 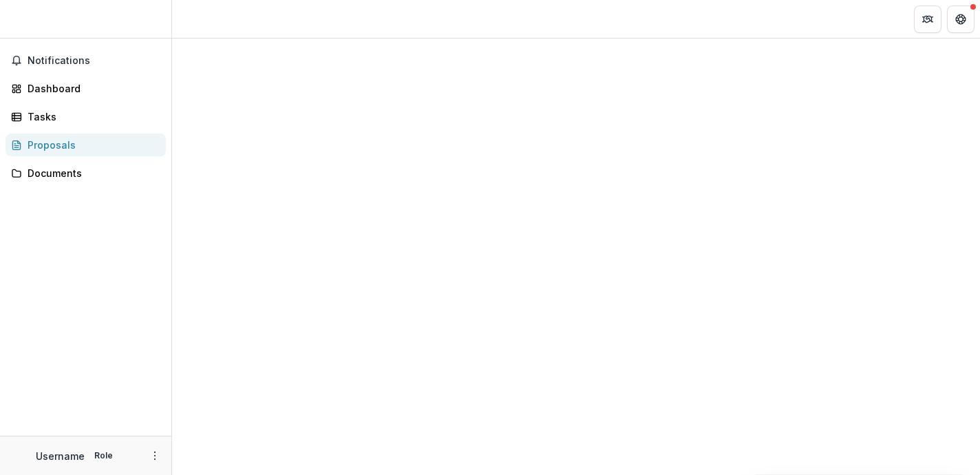 What do you see at coordinates (85, 61) in the screenshot?
I see `button: Notifications` at bounding box center [85, 61].